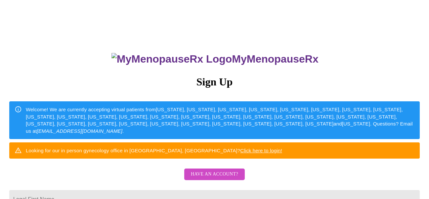  I want to click on a: Have an account?, so click(214, 178).